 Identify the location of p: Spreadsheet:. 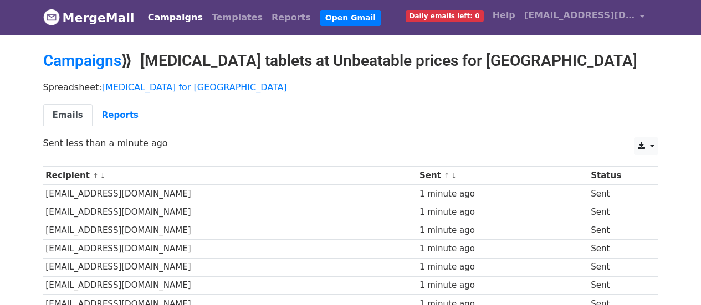
(351, 87).